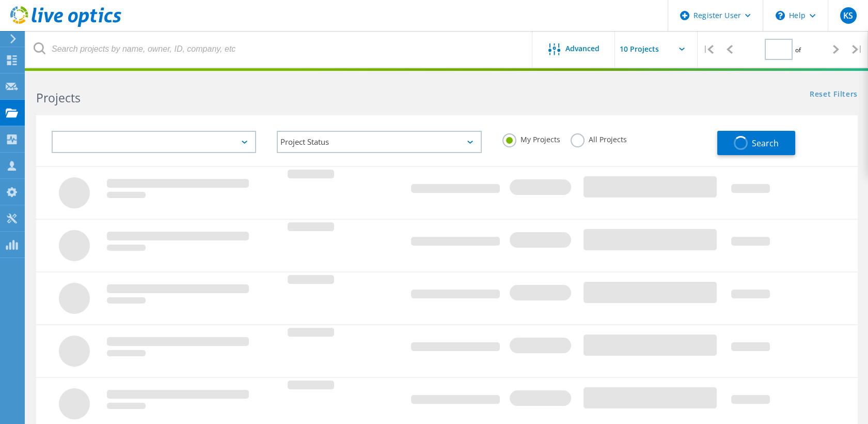 Image resolution: width=868 pixels, height=424 pixels. I want to click on input: Search projects by name, owner, ID, company, etc, so click(280, 49).